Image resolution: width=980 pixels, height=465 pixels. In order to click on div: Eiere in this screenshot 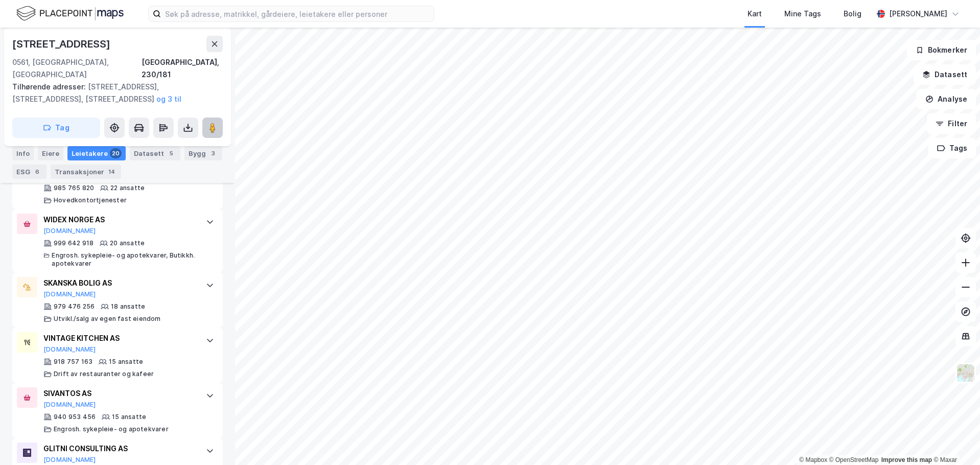, I will do `click(51, 153)`.